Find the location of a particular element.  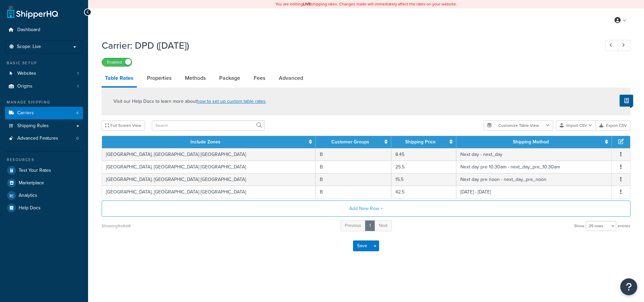

div: Basic Setup is located at coordinates (44, 63).